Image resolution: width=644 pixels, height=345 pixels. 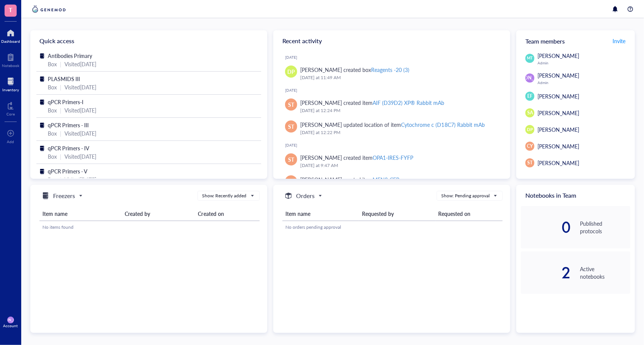 I want to click on h5: Orders, so click(x=305, y=196).